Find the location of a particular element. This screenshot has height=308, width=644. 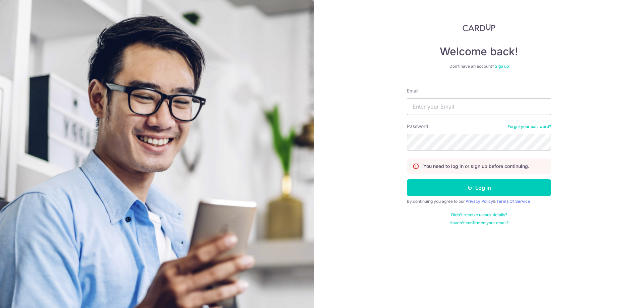

div: By continuing you agree to our & is located at coordinates (479, 202).